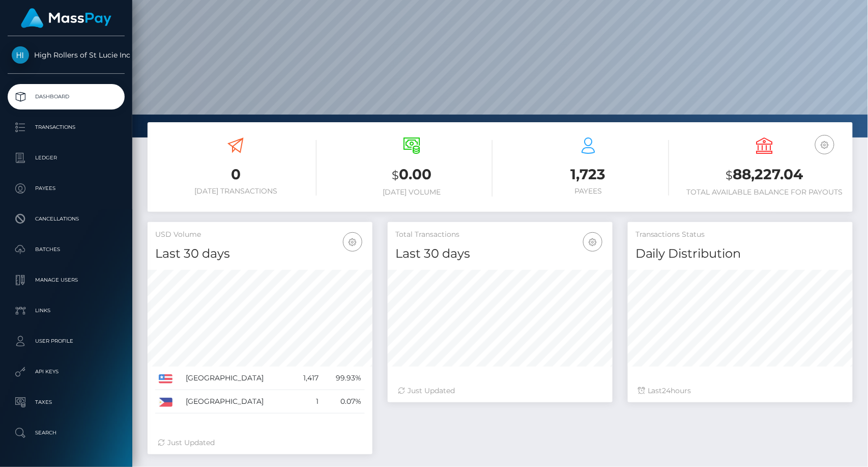 The image size is (868, 467). Describe the element at coordinates (66, 219) in the screenshot. I see `p: Cancellations` at that location.